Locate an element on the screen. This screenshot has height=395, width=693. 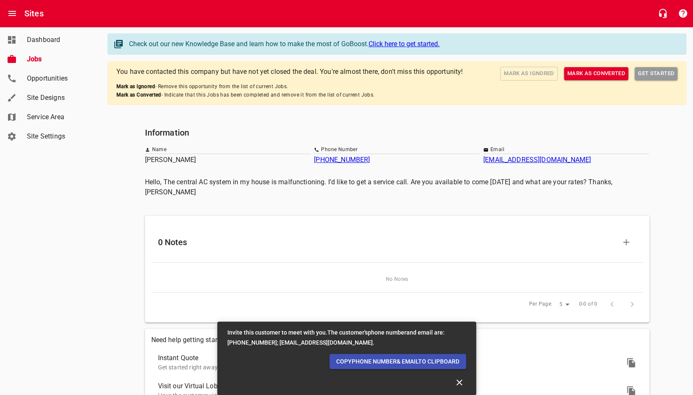
button: Support Portal is located at coordinates (683, 13).